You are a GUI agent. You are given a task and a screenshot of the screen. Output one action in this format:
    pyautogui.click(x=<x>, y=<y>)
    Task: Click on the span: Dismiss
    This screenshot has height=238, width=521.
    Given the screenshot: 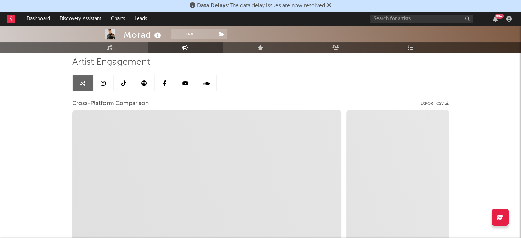 What is the action you would take?
    pyautogui.click(x=329, y=6)
    